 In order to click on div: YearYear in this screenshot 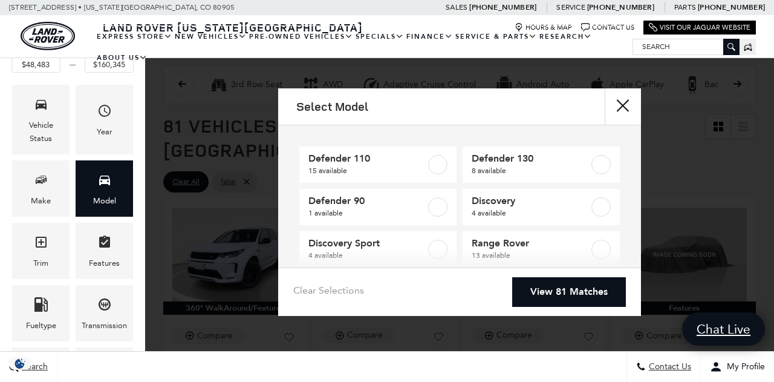, I will do `click(104, 119)`.